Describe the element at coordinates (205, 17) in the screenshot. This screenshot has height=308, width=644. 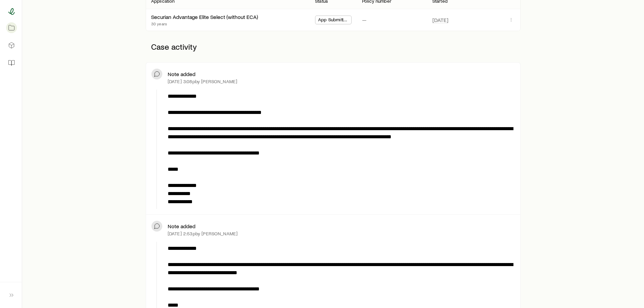
I see `a: Securian Advantage Elite Select (without ECA)` at that location.